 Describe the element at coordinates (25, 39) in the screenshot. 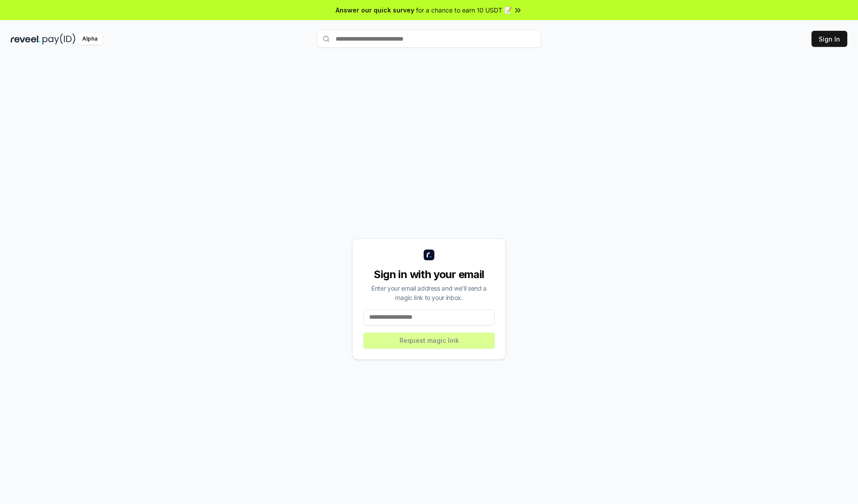

I see `img: reveel_dark` at that location.